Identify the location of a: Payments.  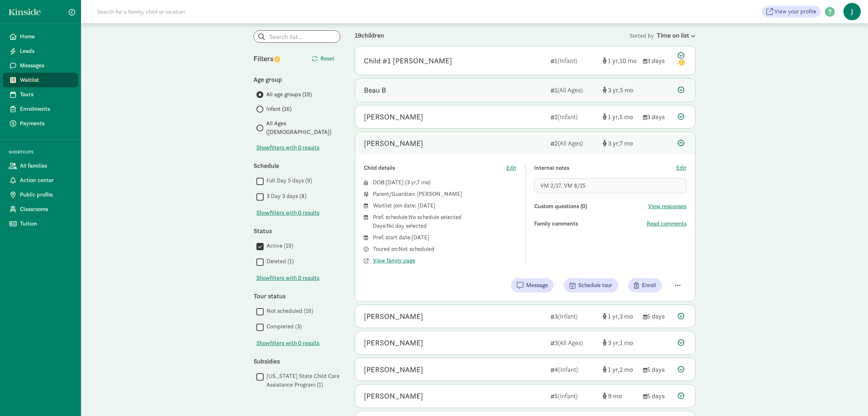
(41, 124).